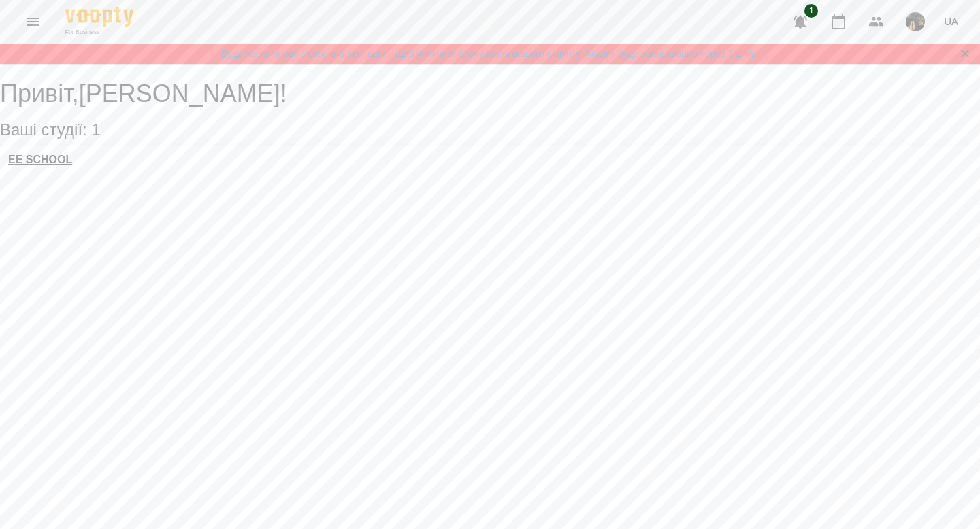 This screenshot has width=980, height=529. Describe the element at coordinates (490, 54) in the screenshot. I see `a: Будь ласка оновіть свої платіжні данні, щоб уникнути блокування вашого акаунту. Акаунт буде забло...` at that location.